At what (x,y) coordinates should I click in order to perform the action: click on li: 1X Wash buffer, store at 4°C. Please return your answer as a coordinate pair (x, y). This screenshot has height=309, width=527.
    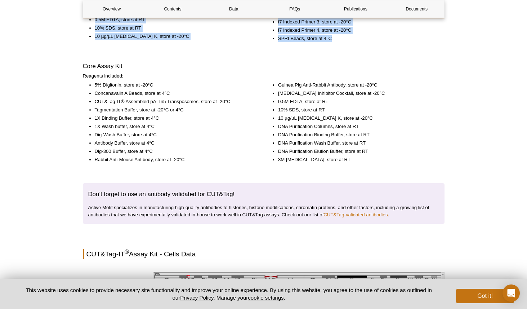
    Looking at the image, I should click on (174, 126).